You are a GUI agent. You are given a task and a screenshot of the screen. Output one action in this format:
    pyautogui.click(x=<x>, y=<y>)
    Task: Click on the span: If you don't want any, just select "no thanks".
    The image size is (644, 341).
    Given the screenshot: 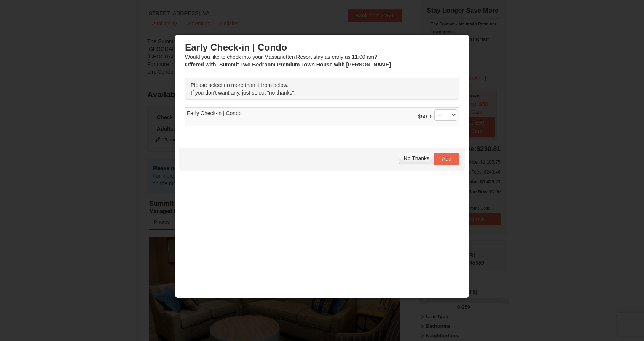 What is the action you would take?
    pyautogui.click(x=242, y=93)
    